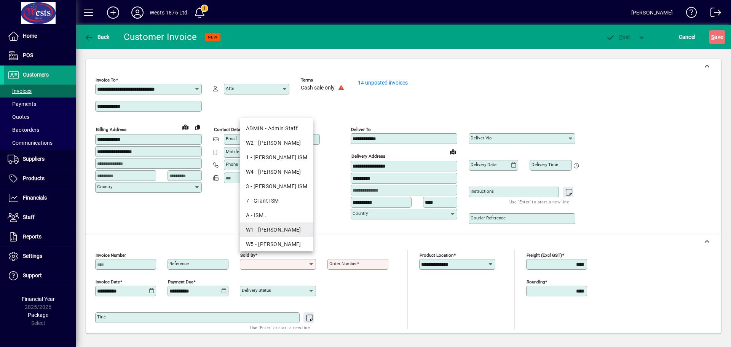 This screenshot has width=731, height=347. I want to click on a: Payments, so click(40, 104).